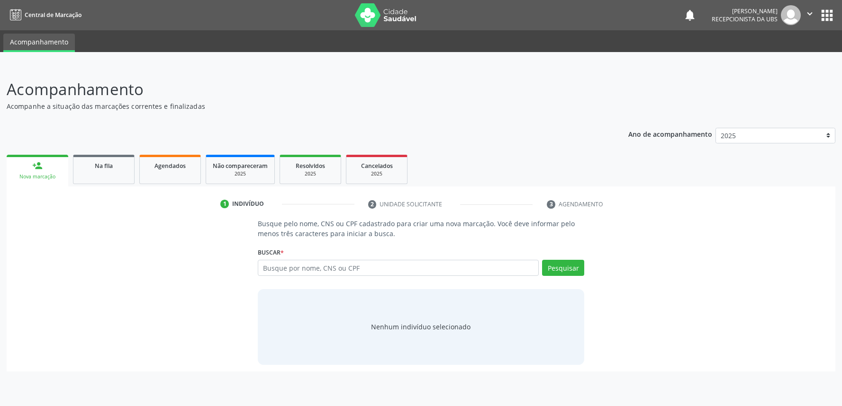 This screenshot has height=406, width=842. What do you see at coordinates (44, 15) in the screenshot?
I see `a: Central de Marcação` at bounding box center [44, 15].